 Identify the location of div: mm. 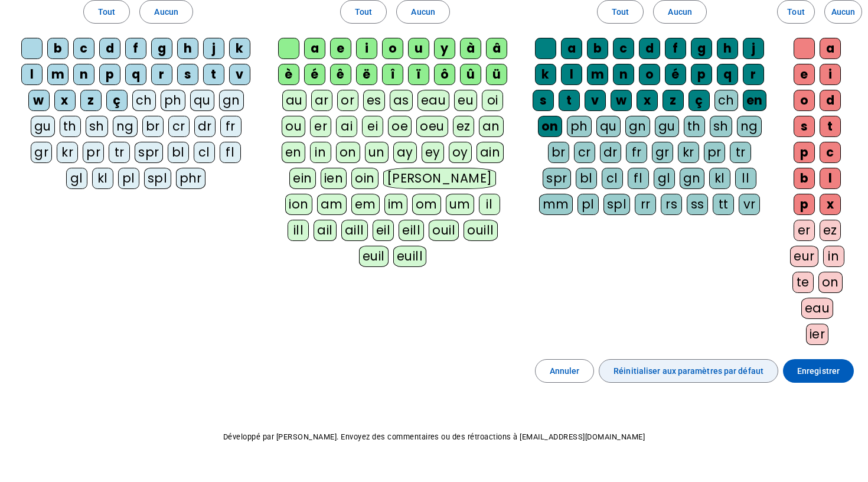
(556, 205).